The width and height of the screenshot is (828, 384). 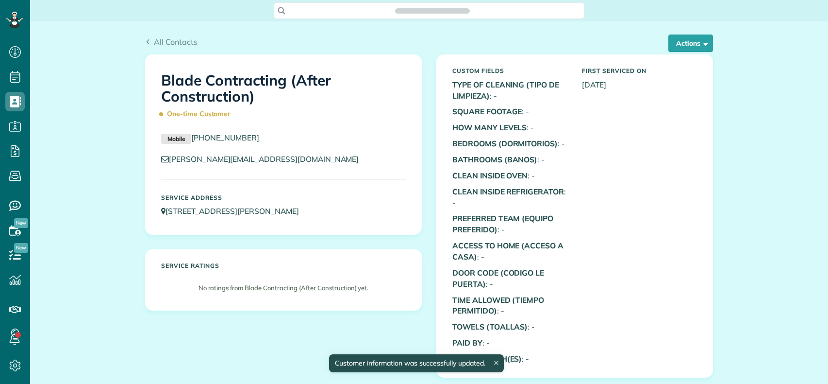 I want to click on b: PREFERRED TEAM (EQUIPO PREFERIDO), so click(x=503, y=223).